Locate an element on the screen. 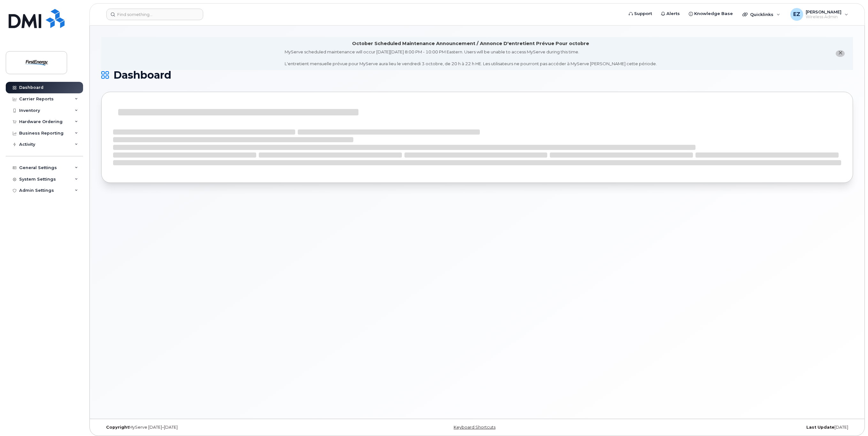 Image resolution: width=868 pixels, height=436 pixels. strong: Copyright is located at coordinates (118, 427).